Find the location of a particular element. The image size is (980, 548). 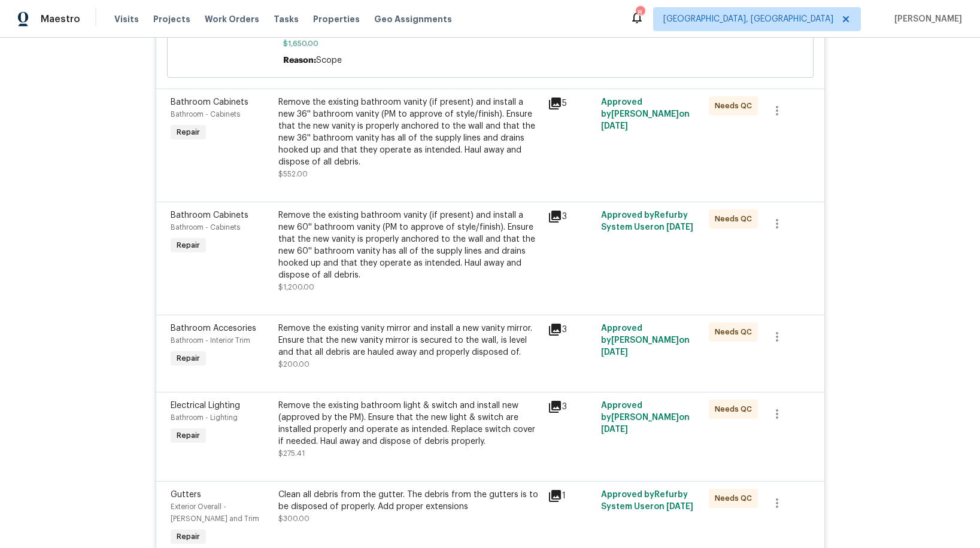

span: Geo Assignments is located at coordinates (413, 19).